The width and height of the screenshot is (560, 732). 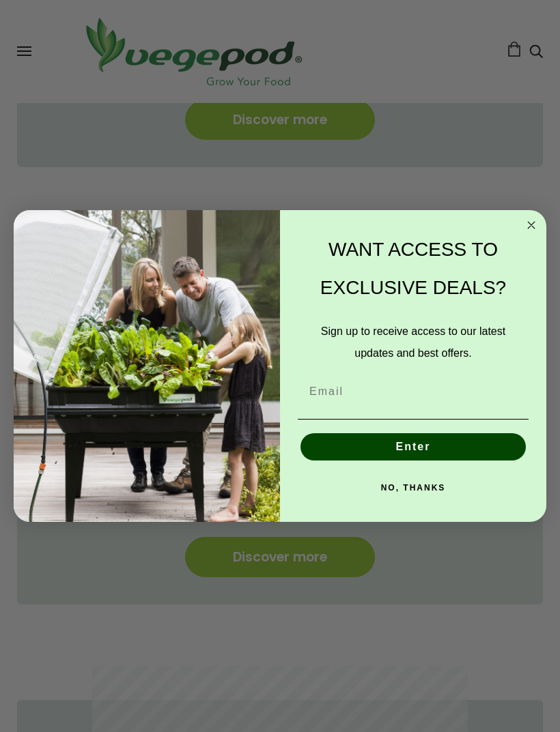 What do you see at coordinates (413, 447) in the screenshot?
I see `button: Enter` at bounding box center [413, 447].